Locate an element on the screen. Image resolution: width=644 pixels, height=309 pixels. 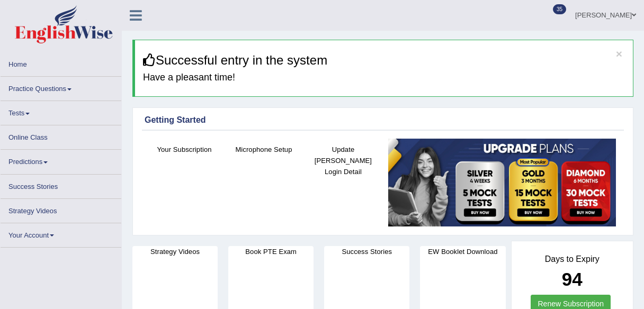
img: small5.jpg is located at coordinates (501, 182).